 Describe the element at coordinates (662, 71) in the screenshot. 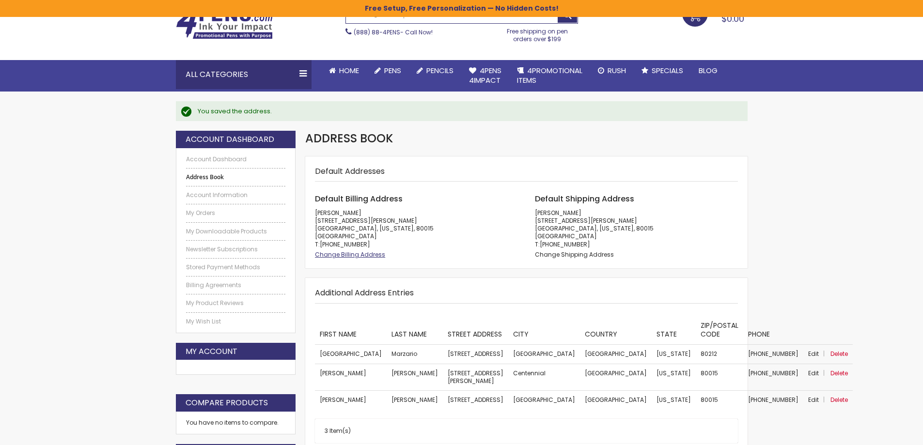

I see `a: Specials` at that location.